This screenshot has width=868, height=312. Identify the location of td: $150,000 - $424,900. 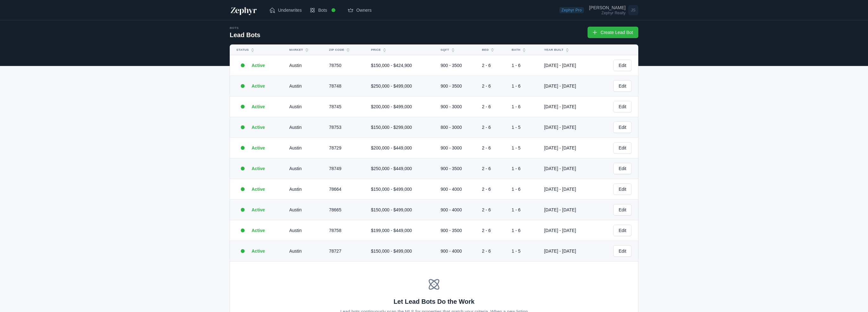
(402, 66).